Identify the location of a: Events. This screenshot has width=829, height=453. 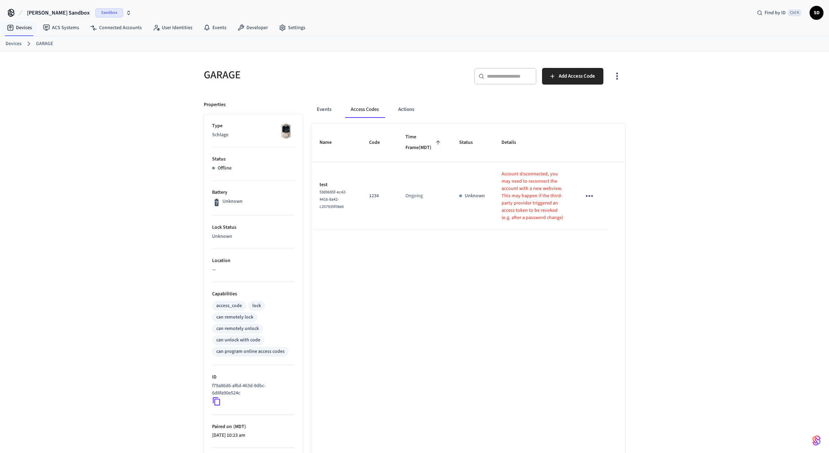
(215, 28).